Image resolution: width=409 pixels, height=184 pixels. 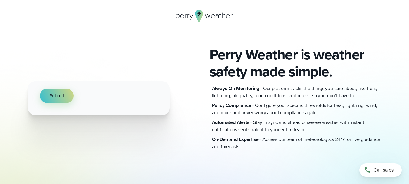 I want to click on strong: Policy Compliance, so click(x=232, y=105).